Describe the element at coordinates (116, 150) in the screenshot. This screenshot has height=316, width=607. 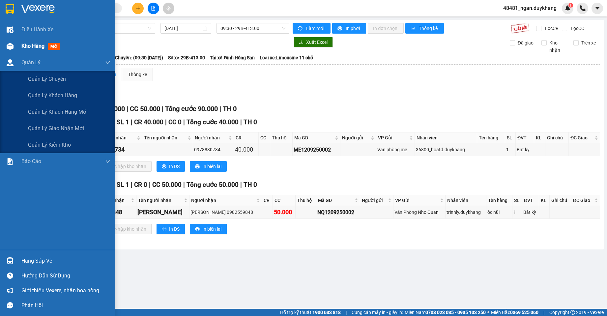
I see `div: 0978830734` at that location.